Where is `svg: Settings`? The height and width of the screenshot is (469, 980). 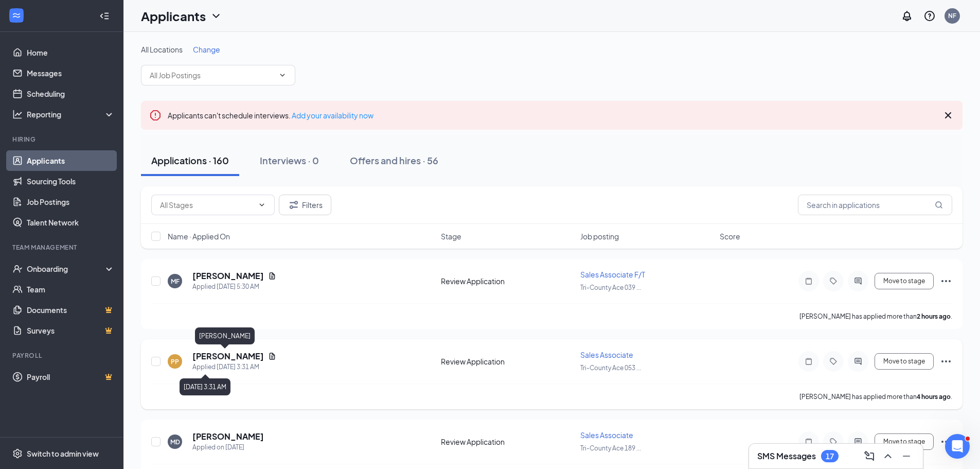 svg: Settings is located at coordinates (18, 454).